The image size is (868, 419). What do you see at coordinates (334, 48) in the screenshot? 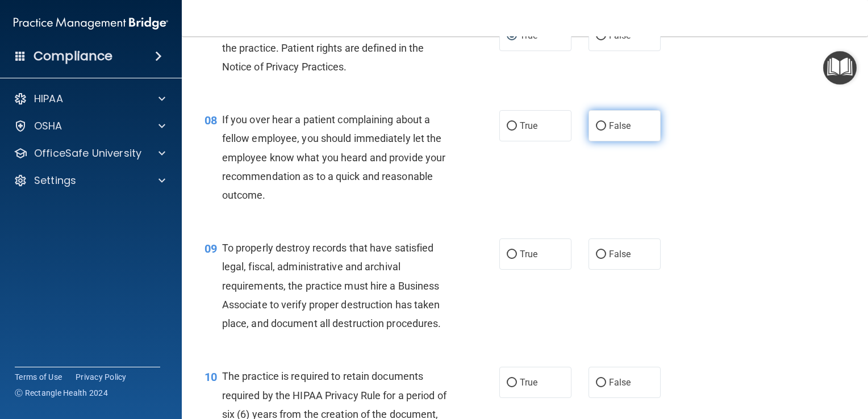
I see `span: Patients have the rights to file complaints against the practice. Patient rights are defined in t...` at bounding box center [334, 48].